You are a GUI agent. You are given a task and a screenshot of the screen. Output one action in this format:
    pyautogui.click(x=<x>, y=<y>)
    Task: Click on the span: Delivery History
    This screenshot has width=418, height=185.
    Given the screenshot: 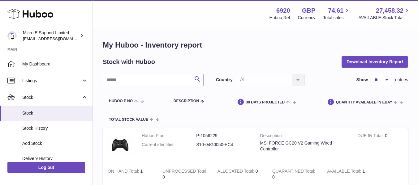 What is the action you would take?
    pyautogui.click(x=55, y=159)
    